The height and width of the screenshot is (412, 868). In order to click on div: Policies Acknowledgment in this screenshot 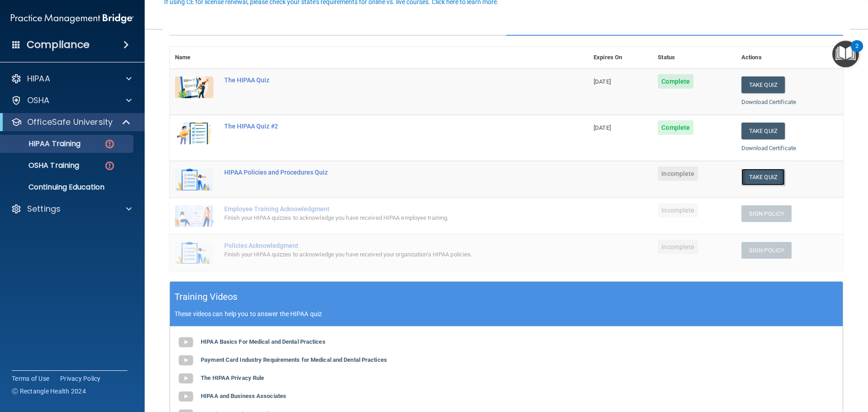, I will do `click(384, 245)`.